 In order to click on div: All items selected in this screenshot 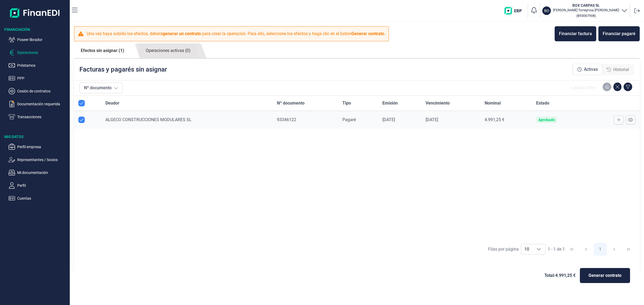, I will do `click(82, 103)`.